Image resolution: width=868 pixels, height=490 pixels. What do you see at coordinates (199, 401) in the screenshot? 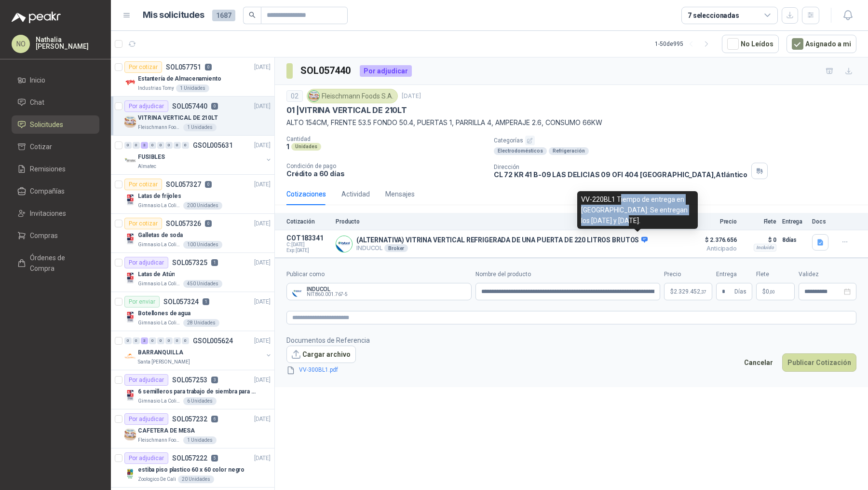
I see `div: 6 Unidades` at bounding box center [199, 401].